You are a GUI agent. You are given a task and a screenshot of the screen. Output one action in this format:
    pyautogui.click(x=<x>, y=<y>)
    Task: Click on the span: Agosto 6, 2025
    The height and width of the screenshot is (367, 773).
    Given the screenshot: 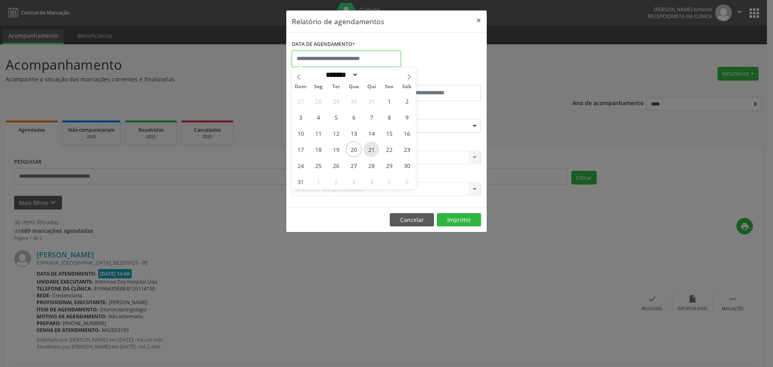 What is the action you would take?
    pyautogui.click(x=354, y=117)
    